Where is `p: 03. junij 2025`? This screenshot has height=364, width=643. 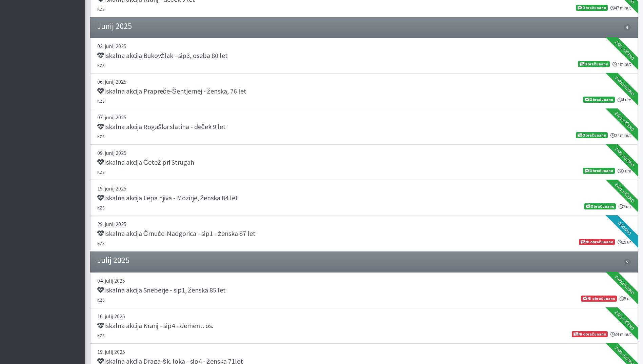
p: 03. junij 2025 is located at coordinates (364, 46).